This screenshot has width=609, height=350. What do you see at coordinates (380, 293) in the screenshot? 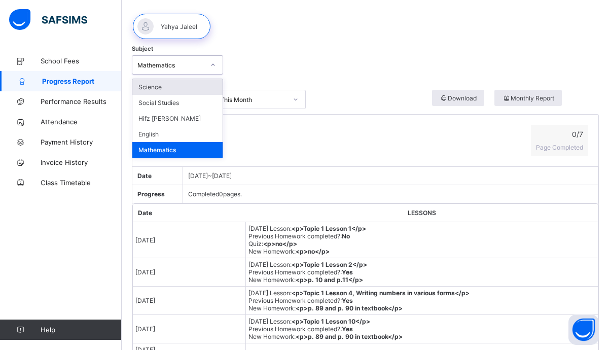
I see `b: <p>Topic 1 Lesson 4, Writing numbers in various forms</p>` at bounding box center [380, 293].